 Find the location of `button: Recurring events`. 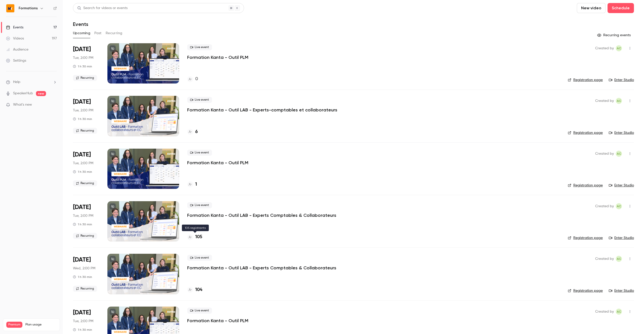

button: Recurring events is located at coordinates (615, 35).